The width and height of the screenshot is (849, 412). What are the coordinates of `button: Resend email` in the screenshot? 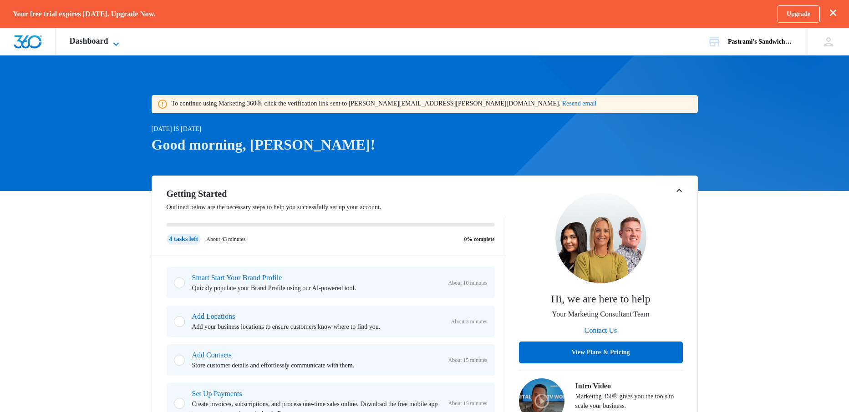 It's located at (579, 104).